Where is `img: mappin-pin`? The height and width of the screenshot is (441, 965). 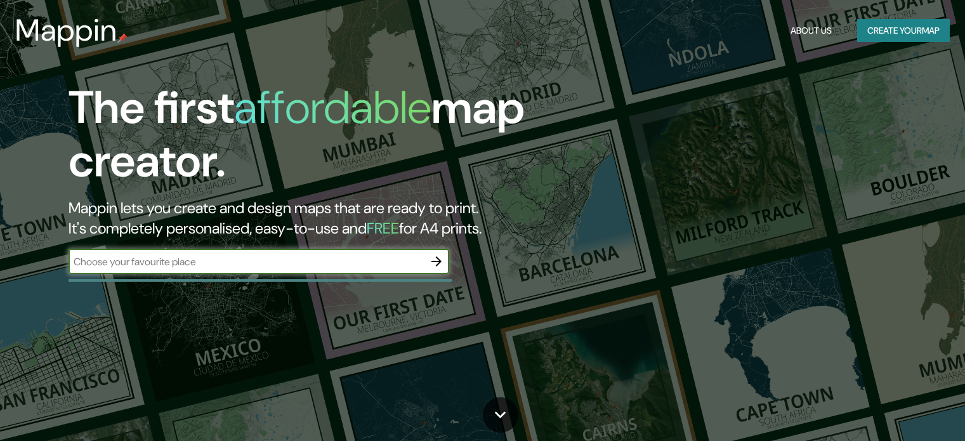 img: mappin-pin is located at coordinates (122, 38).